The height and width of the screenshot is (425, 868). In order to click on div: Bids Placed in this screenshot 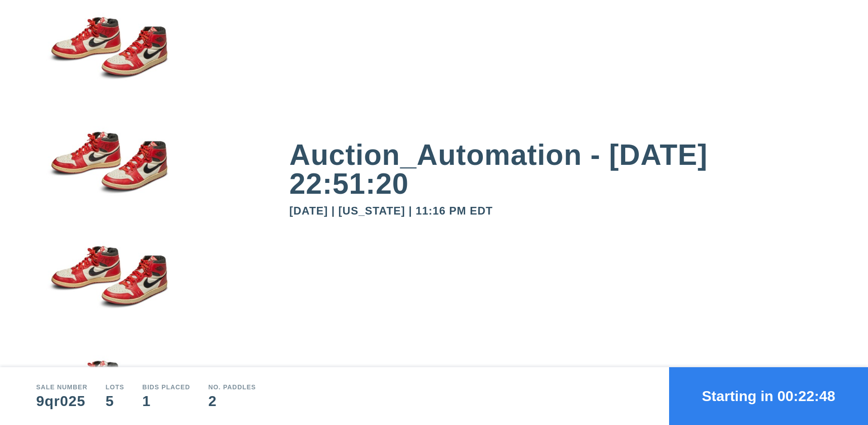, I will do `click(166, 387)`.